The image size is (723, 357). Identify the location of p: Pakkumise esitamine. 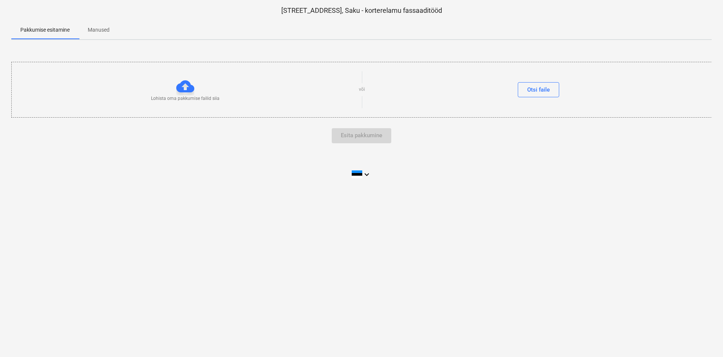
(45, 30).